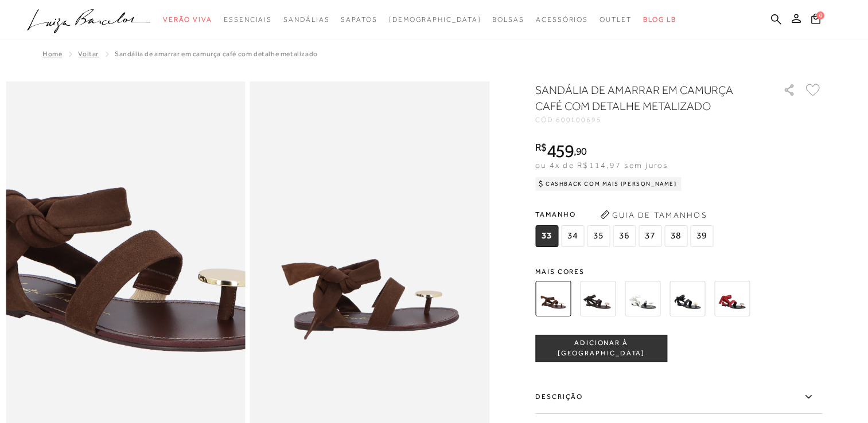 The image size is (868, 423). I want to click on span: Verão Viva, so click(188, 20).